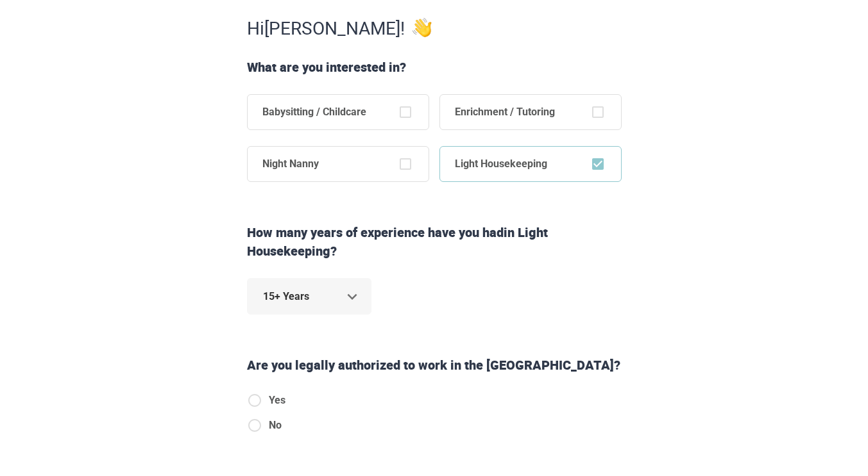  What do you see at coordinates (277, 400) in the screenshot?
I see `span: Yes` at bounding box center [277, 400].